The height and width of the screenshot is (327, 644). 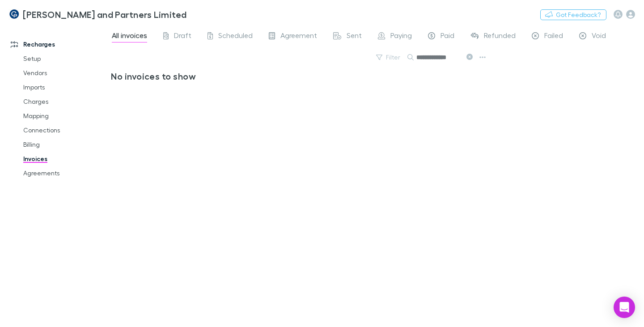 What do you see at coordinates (553, 36) in the screenshot?
I see `span: Failed` at bounding box center [553, 36].